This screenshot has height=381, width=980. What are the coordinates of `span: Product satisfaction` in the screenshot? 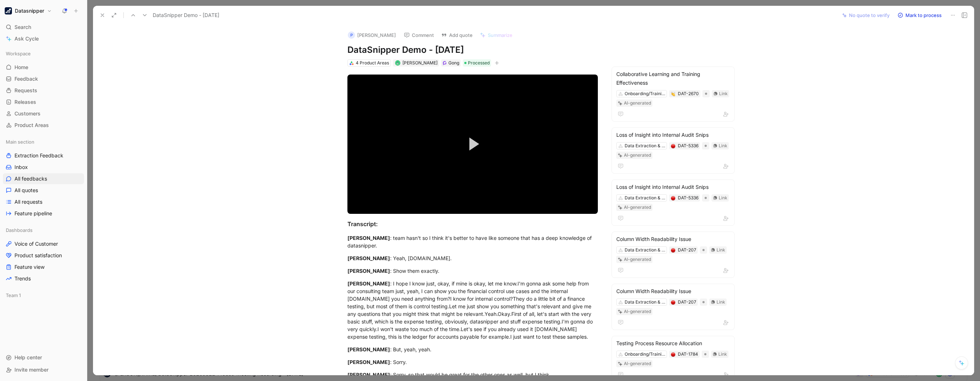 It's located at (38, 256).